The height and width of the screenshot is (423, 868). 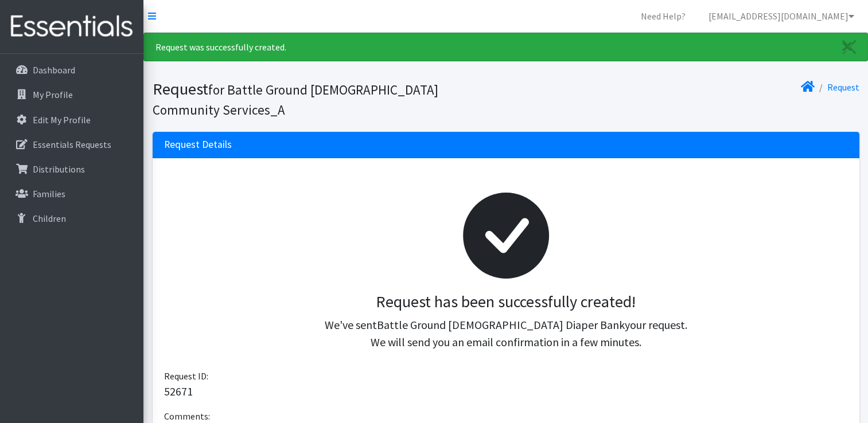 I want to click on span: Request ID:, so click(x=186, y=376).